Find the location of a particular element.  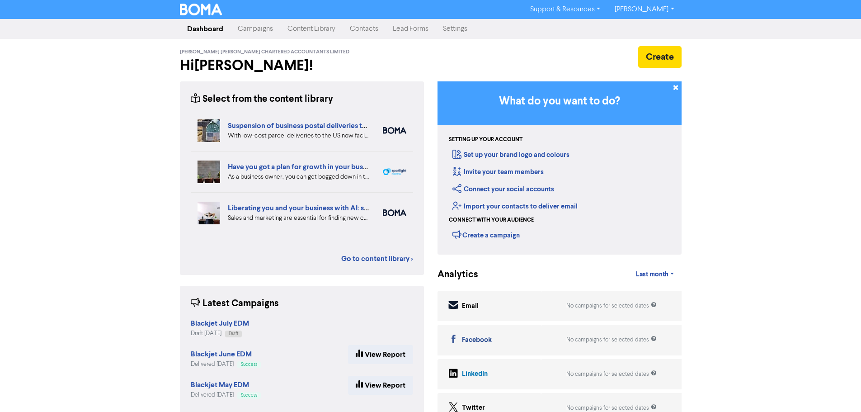

a: Liberating you and your business with AI: sales and marketing is located at coordinates (326, 208).